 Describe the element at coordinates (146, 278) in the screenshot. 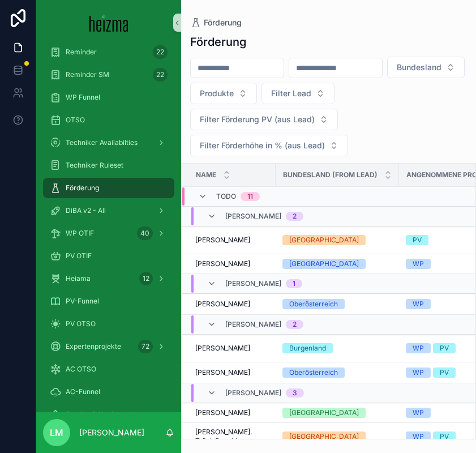

I see `div: 12` at that location.